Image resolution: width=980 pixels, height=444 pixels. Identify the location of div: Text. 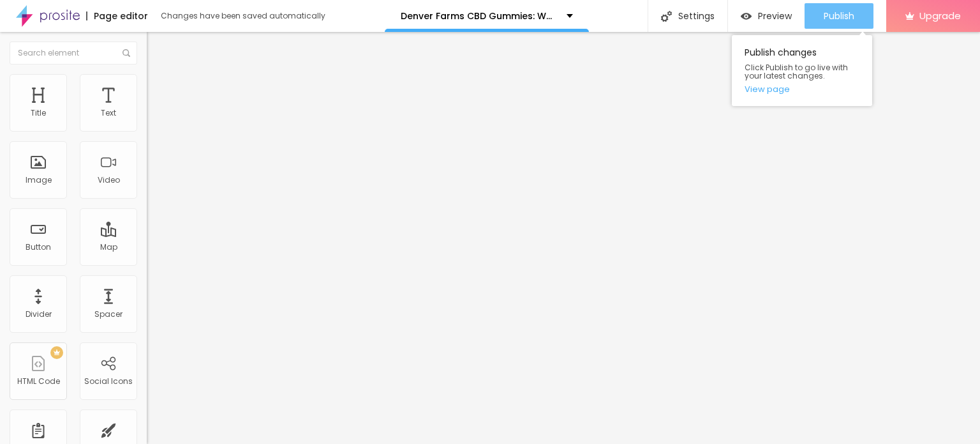
(108, 113).